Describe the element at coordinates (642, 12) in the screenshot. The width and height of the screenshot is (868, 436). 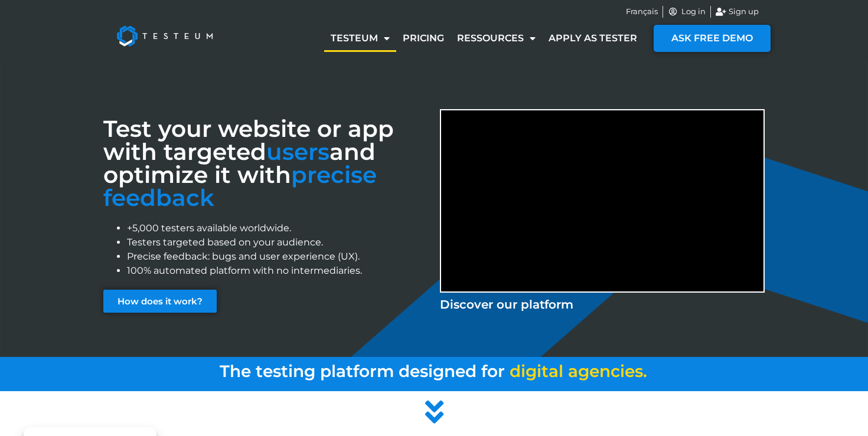
I see `span: Français` at that location.